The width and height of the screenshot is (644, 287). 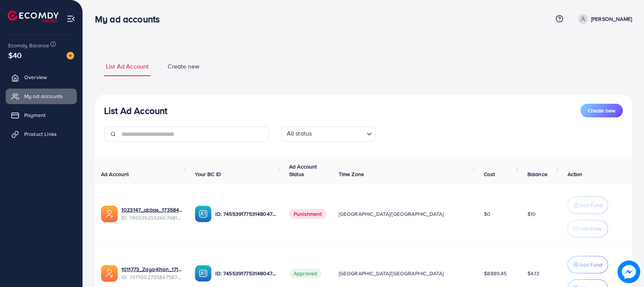 I want to click on button: Withdraw, so click(x=588, y=229).